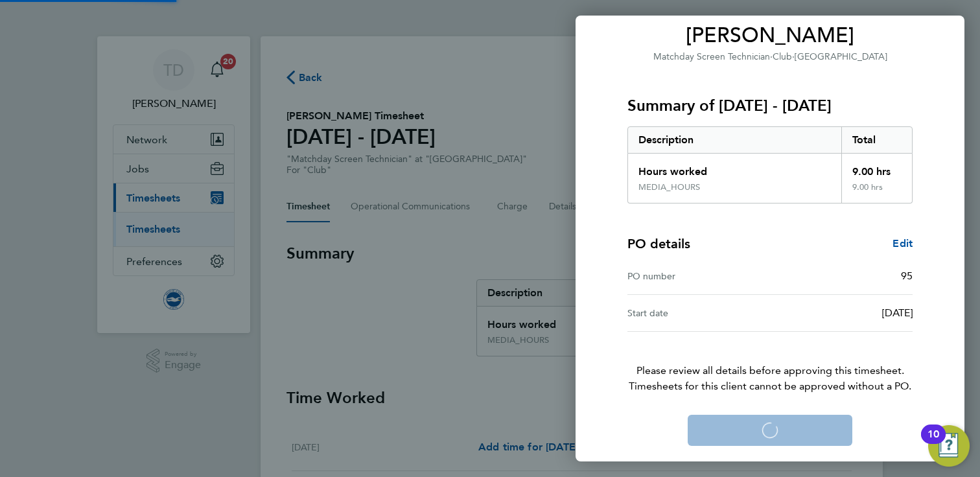 Image resolution: width=980 pixels, height=477 pixels. I want to click on div: Summary of 01 - 30 Sep 2025, so click(770, 165).